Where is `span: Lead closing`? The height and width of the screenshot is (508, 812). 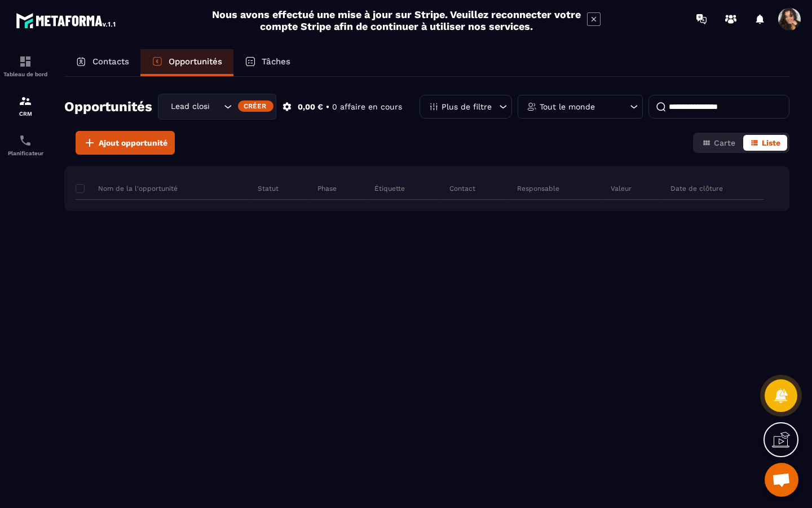
span: Lead closing is located at coordinates (189, 107).